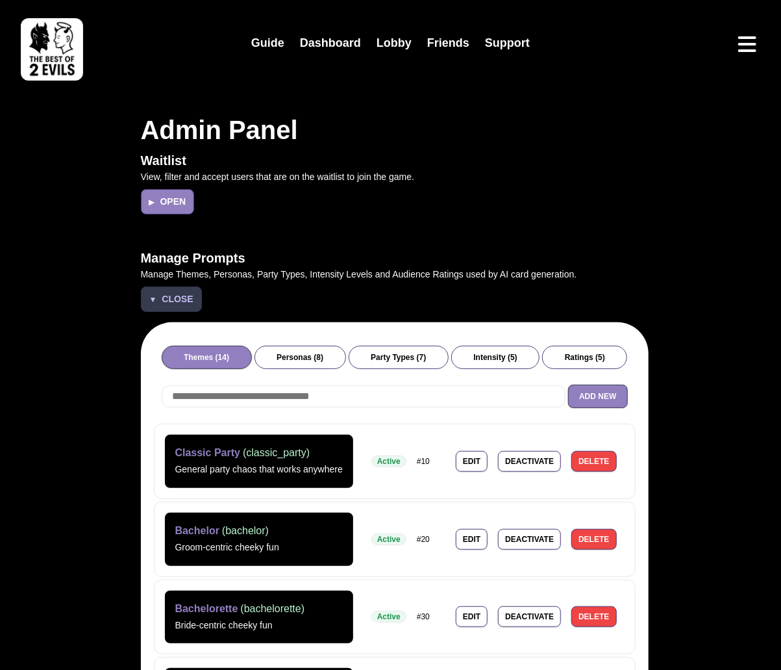 The width and height of the screenshot is (781, 670). Describe the element at coordinates (208, 452) in the screenshot. I see `strong: Classic Party` at that location.